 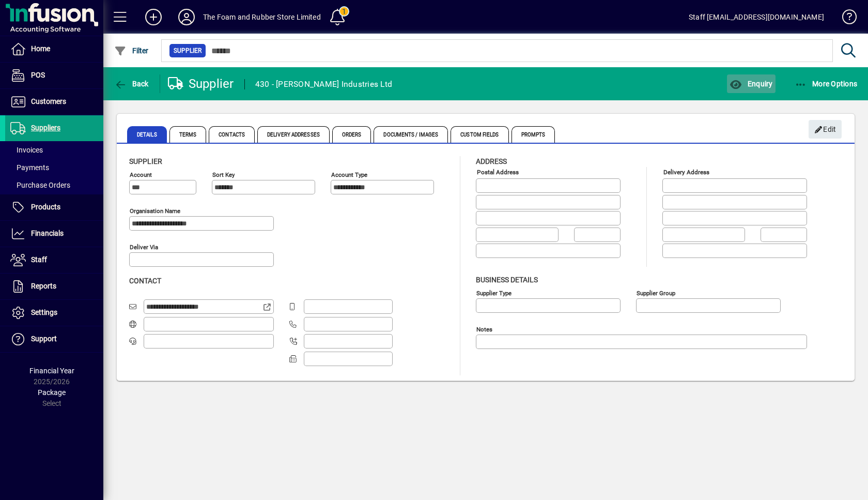 I want to click on a: Home, so click(x=54, y=49).